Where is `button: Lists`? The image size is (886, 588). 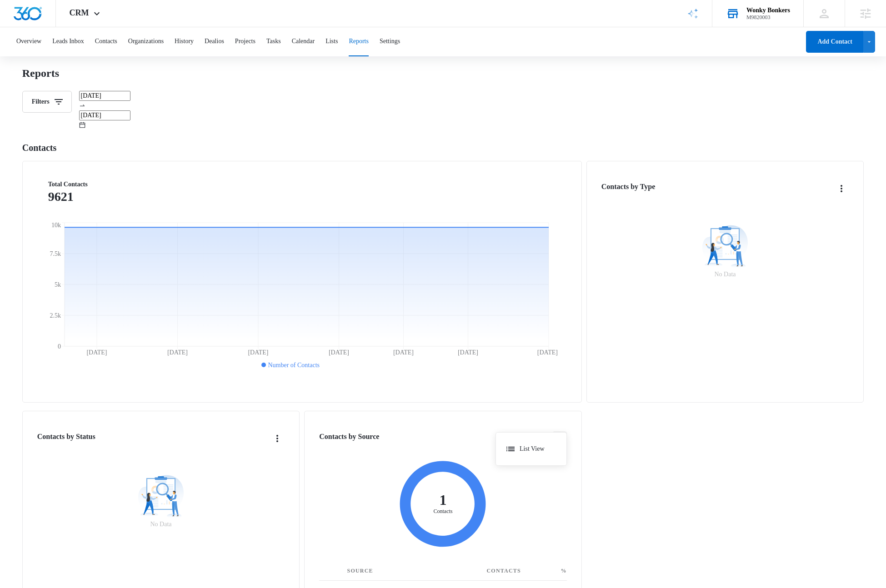
button: Lists is located at coordinates (332, 42).